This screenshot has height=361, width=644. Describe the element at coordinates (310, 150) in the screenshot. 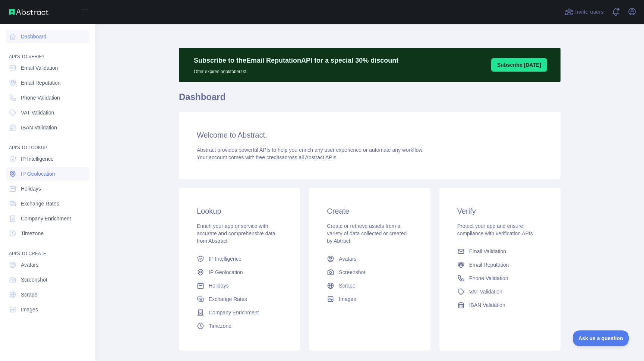

I see `span: Abstract provides powerful APIs to help you enrich any user experience or automate any workflow.` at that location.